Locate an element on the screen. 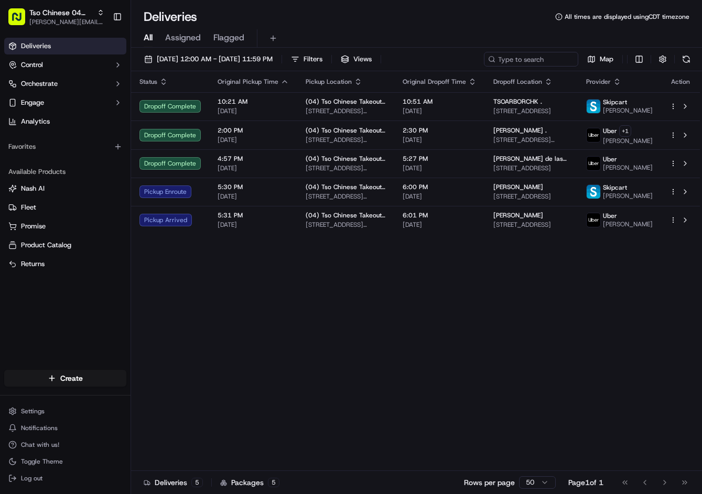 The height and width of the screenshot is (494, 702). button: Tso Chinese 04 Round Rock is located at coordinates (61, 13).